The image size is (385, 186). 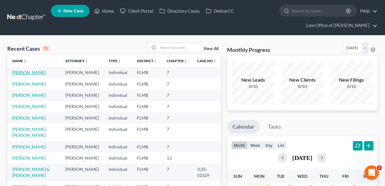 I want to click on a: Nameunfold_more, so click(x=19, y=61).